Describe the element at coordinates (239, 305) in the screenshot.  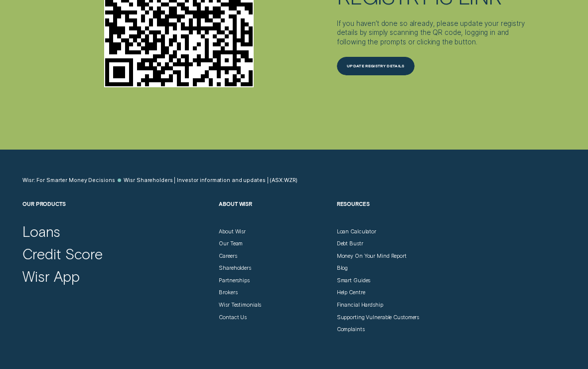
I see `a: Wisr Testimonials` at that location.